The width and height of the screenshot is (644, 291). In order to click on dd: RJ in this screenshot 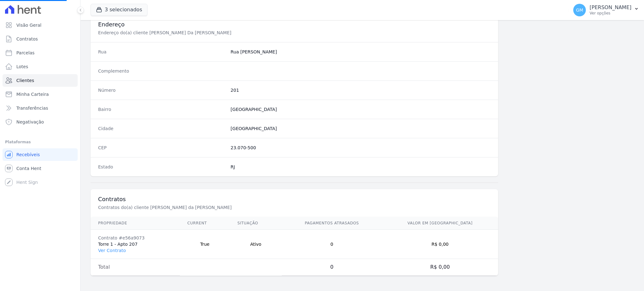, I will do `click(360, 167)`.